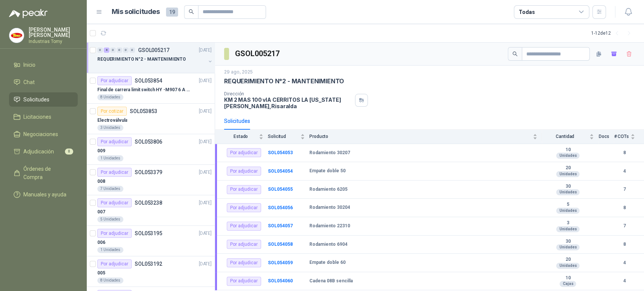  I want to click on p: SOL053379, so click(149, 172).